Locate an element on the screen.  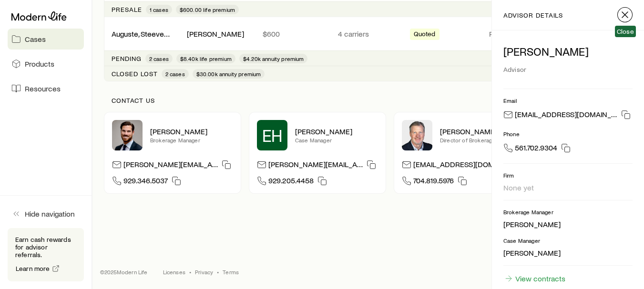
span: Close is located at coordinates (625, 32).